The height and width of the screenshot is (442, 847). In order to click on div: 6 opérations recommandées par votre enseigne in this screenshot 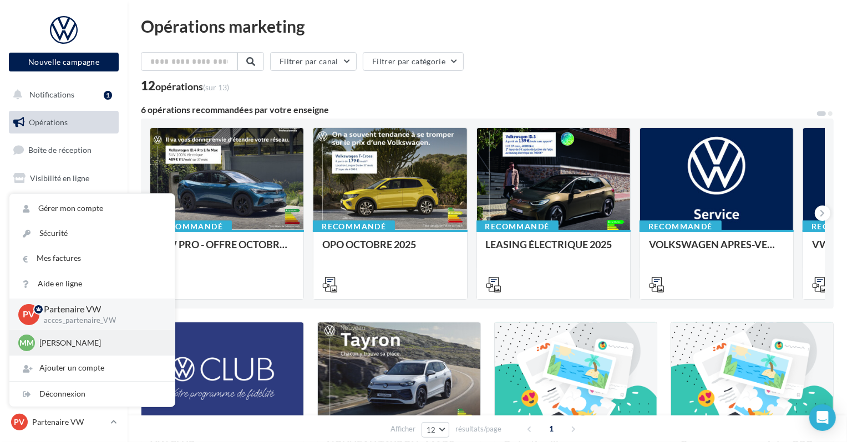, I will do `click(478, 110)`.